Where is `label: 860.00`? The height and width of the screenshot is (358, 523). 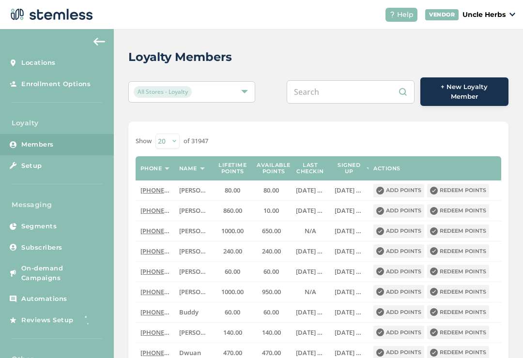
label: 860.00 is located at coordinates (233, 211).